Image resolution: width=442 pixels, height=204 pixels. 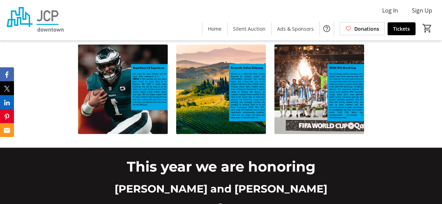 I want to click on span: Log In, so click(x=390, y=10).